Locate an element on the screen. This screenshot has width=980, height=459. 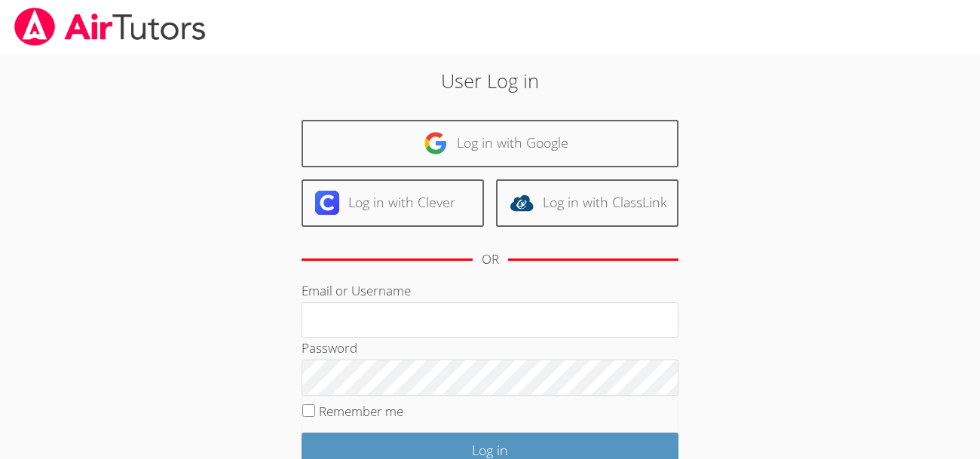
h2: User Log in is located at coordinates (490, 81).